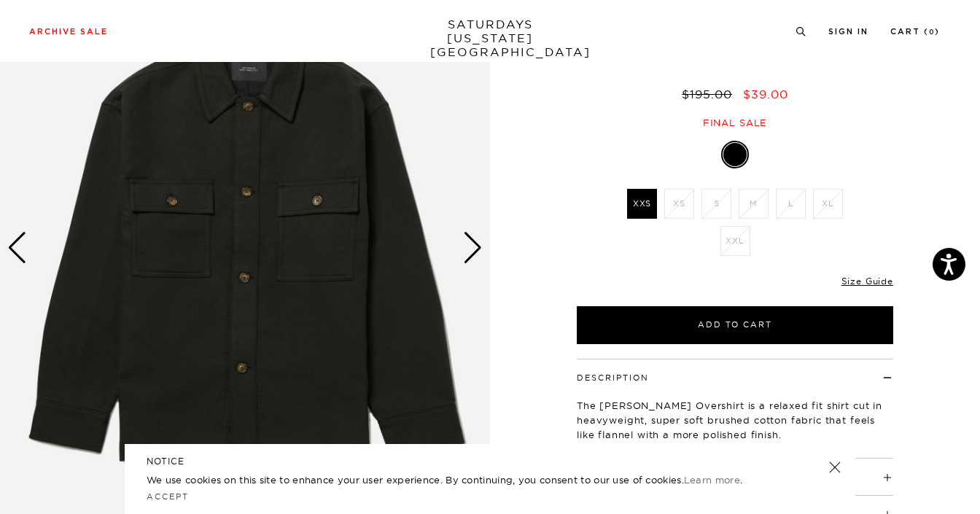  What do you see at coordinates (613, 378) in the screenshot?
I see `button: Description` at bounding box center [613, 378].